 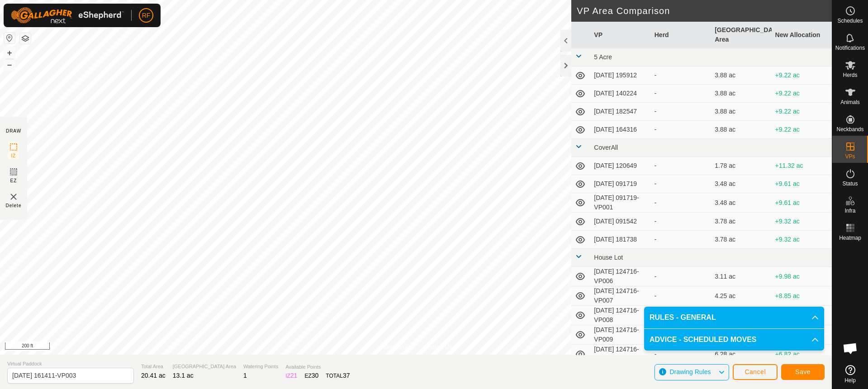 What do you see at coordinates (261, 367) in the screenshot?
I see `span: Watering Points` at bounding box center [261, 367].